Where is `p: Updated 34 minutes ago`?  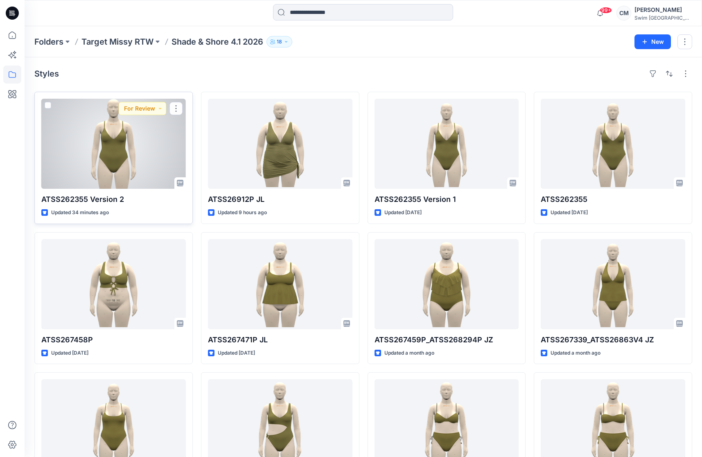 p: Updated 34 minutes ago is located at coordinates (80, 212).